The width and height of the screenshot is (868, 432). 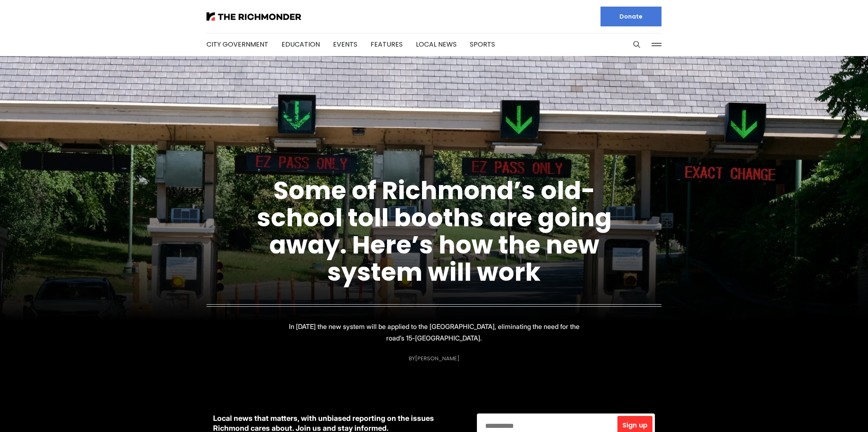 What do you see at coordinates (387, 44) in the screenshot?
I see `a: Features` at bounding box center [387, 44].